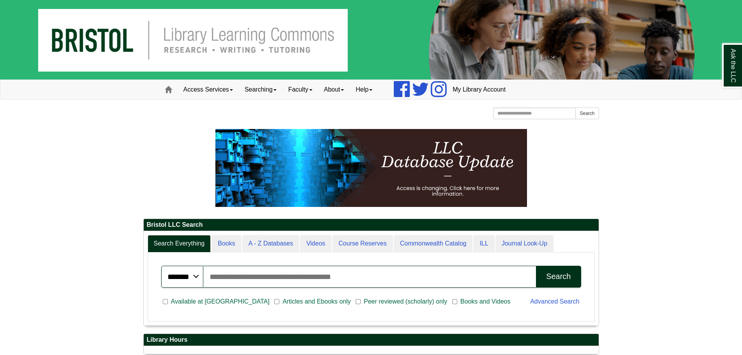 The height and width of the screenshot is (355, 742). I want to click on a: About, so click(334, 90).